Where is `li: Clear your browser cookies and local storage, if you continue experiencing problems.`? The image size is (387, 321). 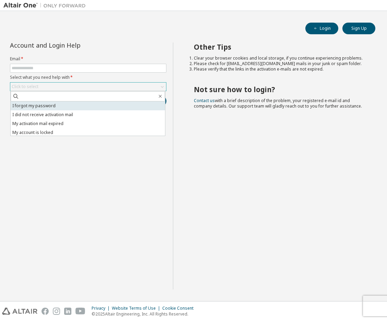
li: Clear your browser cookies and local storage, if you continue experiencing problems. is located at coordinates (279, 58).